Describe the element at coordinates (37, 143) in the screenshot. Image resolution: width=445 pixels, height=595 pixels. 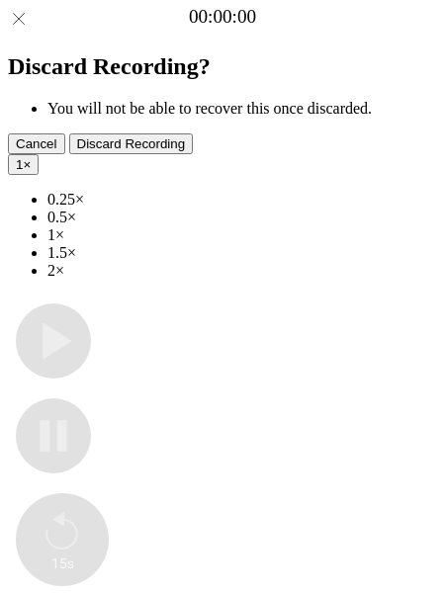
I see `button: Cancel` at that location.